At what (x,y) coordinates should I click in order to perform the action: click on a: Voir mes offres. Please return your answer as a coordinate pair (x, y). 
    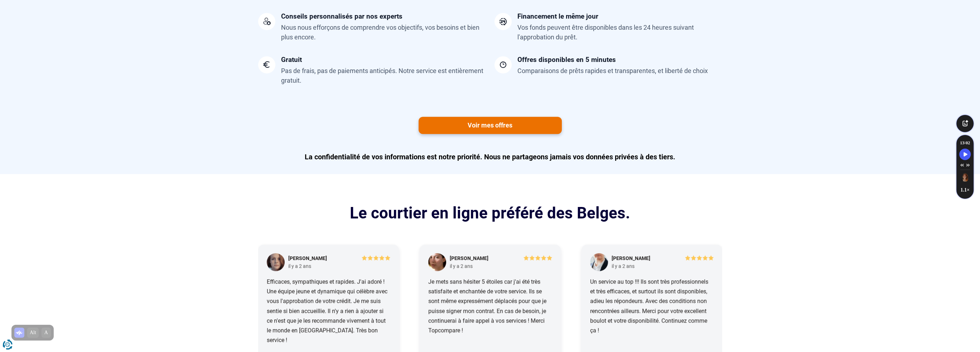
    Looking at the image, I should click on (490, 125).